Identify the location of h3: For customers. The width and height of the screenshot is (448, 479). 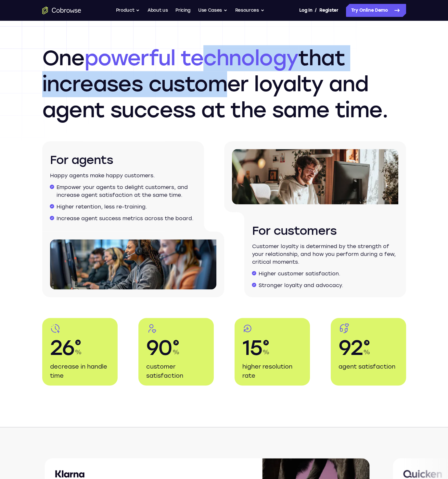
(325, 231).